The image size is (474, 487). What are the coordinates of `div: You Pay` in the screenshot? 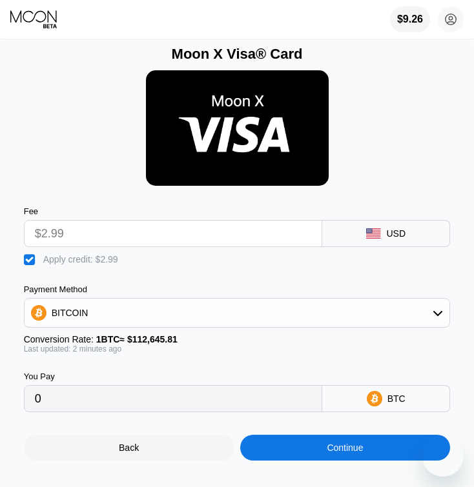 It's located at (173, 376).